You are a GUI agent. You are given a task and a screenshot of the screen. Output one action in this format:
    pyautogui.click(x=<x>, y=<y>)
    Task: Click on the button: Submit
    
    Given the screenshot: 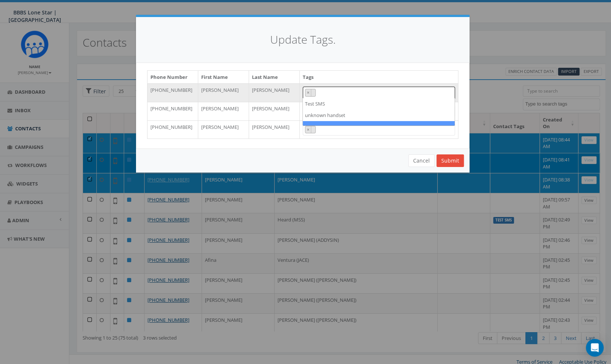 What is the action you would take?
    pyautogui.click(x=450, y=161)
    